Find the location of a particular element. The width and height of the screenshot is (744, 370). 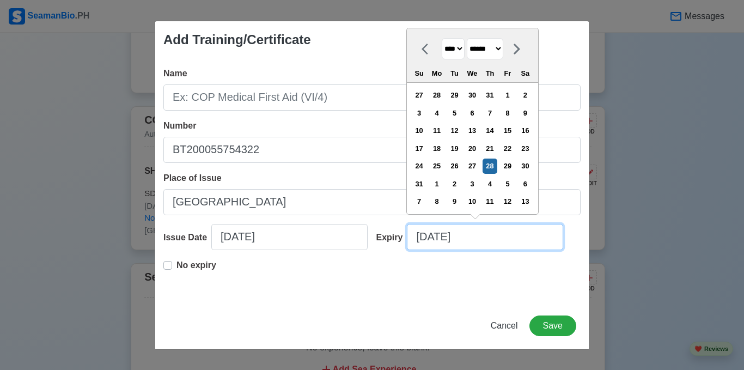

div: Choose Tuesday, July 29th, 2025 is located at coordinates (454, 95).